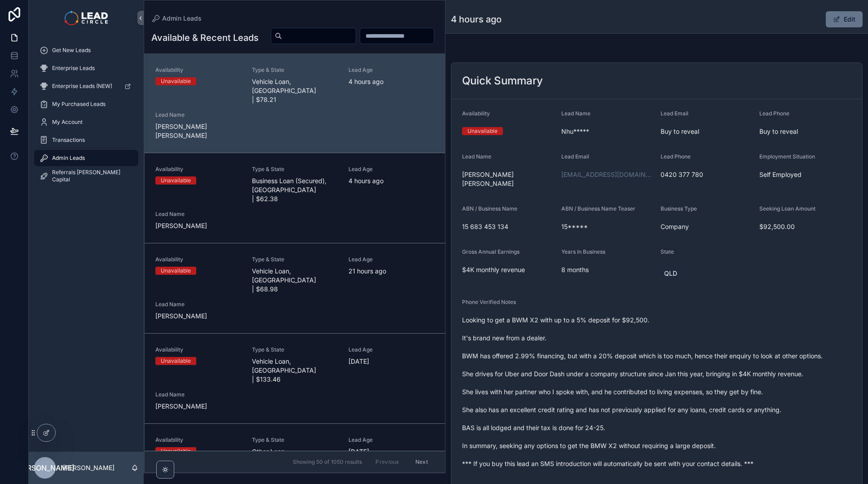  What do you see at coordinates (679, 209) in the screenshot?
I see `span: Business Type` at bounding box center [679, 209].